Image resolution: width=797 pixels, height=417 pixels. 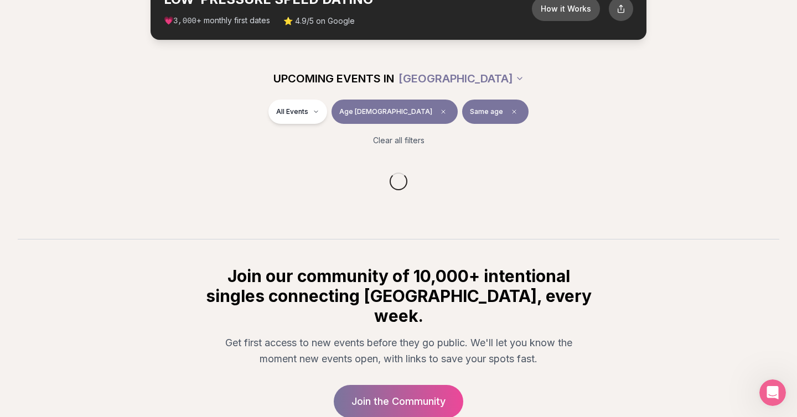 I want to click on span: UPCOMING EVENTS IN, so click(x=334, y=79).